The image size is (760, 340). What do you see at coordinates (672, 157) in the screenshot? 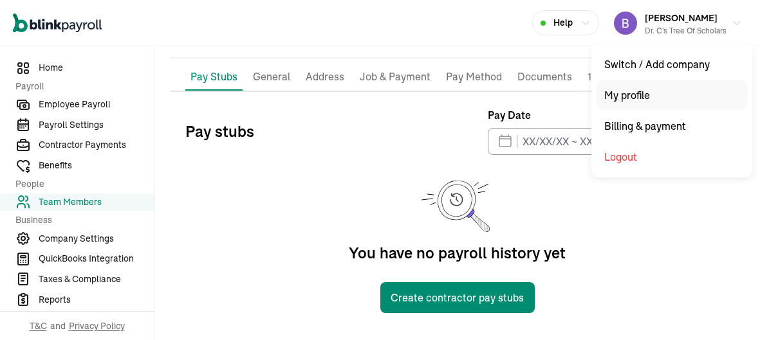
I see `div: Logout` at bounding box center [672, 157].